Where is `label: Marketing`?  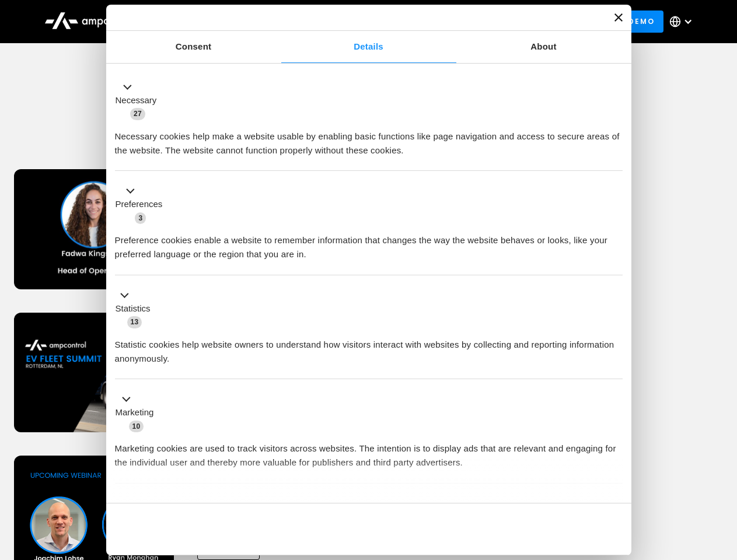 label: Marketing is located at coordinates (135, 413).